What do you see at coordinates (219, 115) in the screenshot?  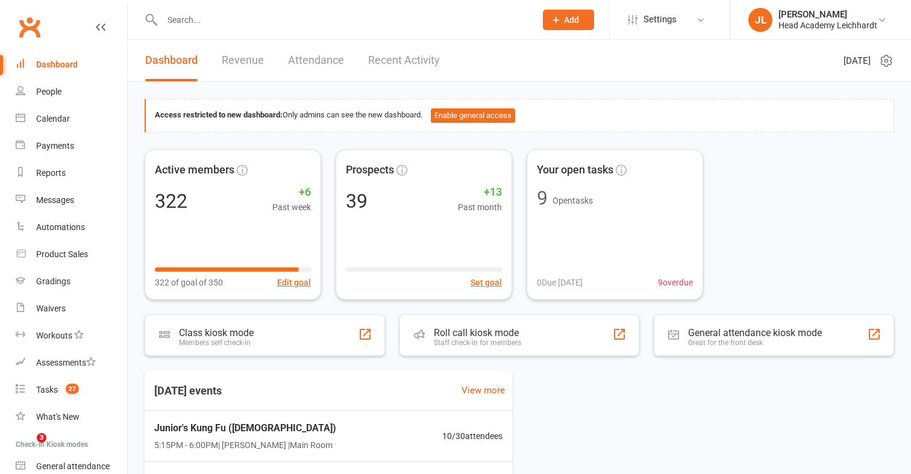 I see `strong: Access restricted to new dashboard:` at bounding box center [219, 115].